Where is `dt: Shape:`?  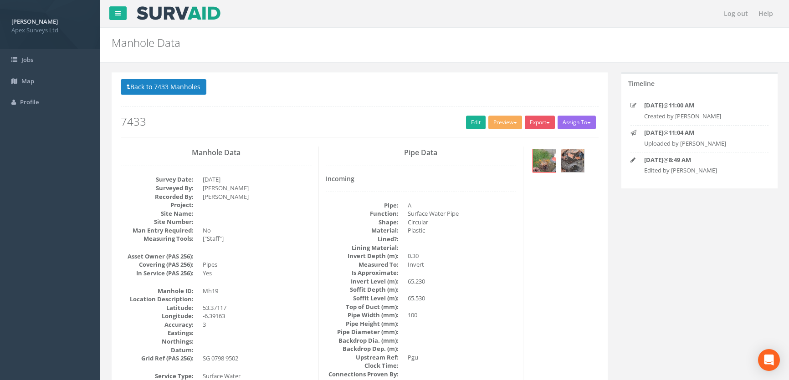
dt: Shape: is located at coordinates (362, 222).